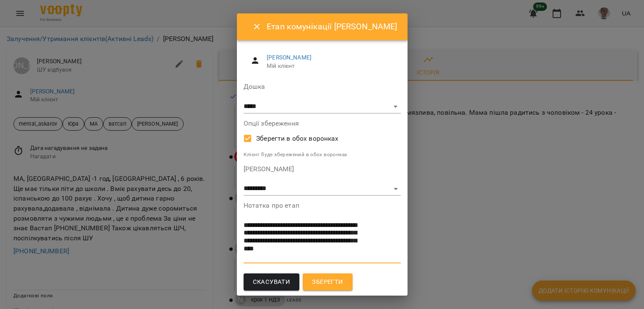 Image resolution: width=644 pixels, height=309 pixels. Describe the element at coordinates (322, 123) in the screenshot. I see `label: Опції збереження` at that location.